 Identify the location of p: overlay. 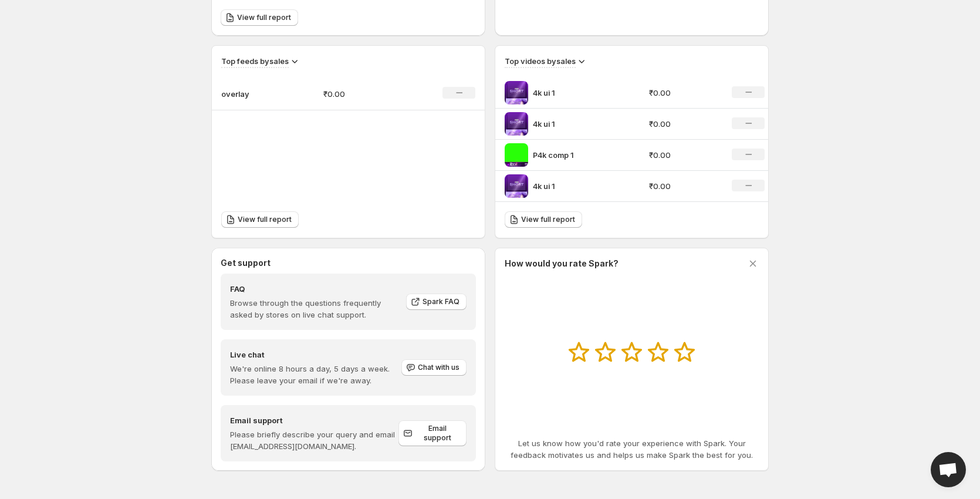
(251, 94).